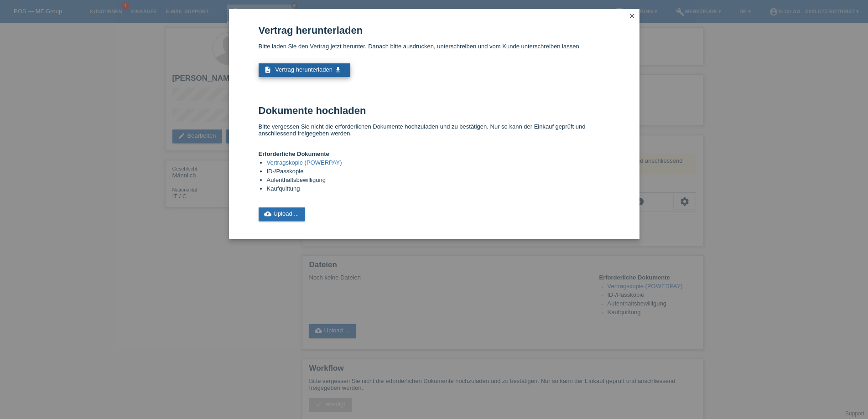  I want to click on span: Vertrag herunterladen, so click(304, 69).